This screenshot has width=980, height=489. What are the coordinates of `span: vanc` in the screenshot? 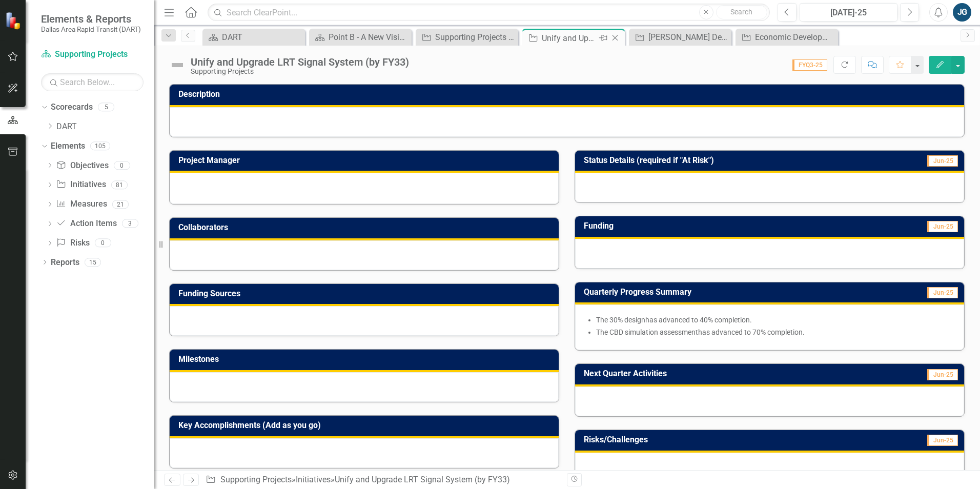 It's located at (727, 332).